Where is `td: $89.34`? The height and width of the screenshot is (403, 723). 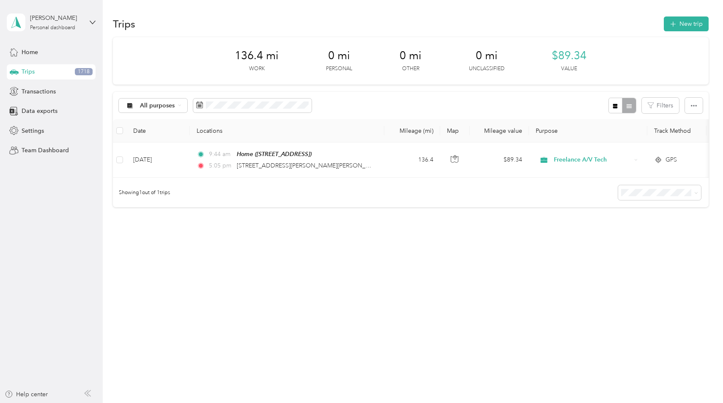 td: $89.34 is located at coordinates (499, 160).